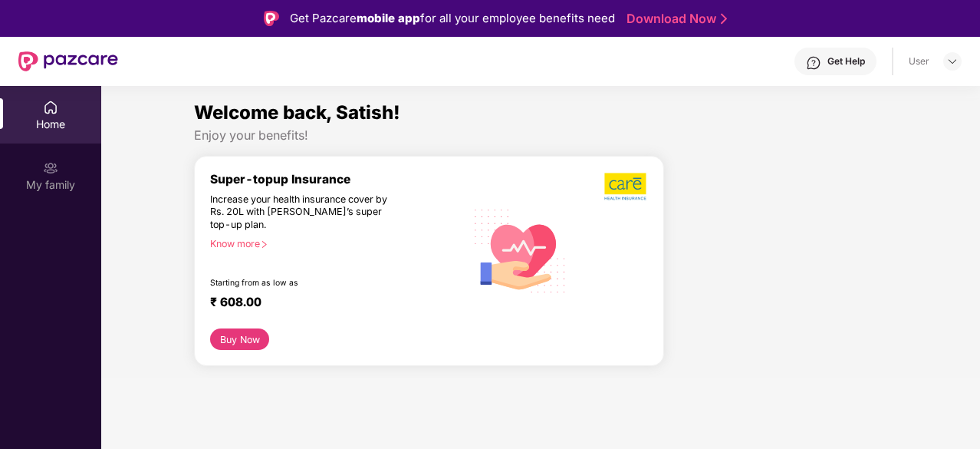 The image size is (980, 449). What do you see at coordinates (626, 187) in the screenshot?
I see `img: b5dec4f62d2307b9de63beb79f102df3.png` at bounding box center [626, 187].